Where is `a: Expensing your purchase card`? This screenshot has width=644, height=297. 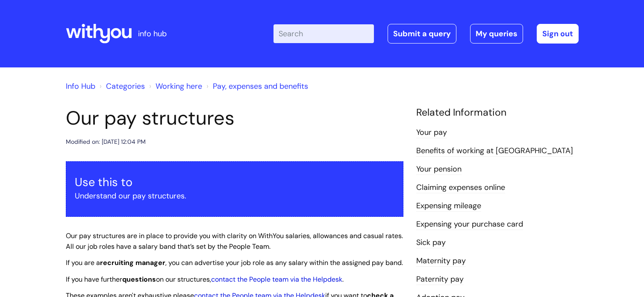 a: Expensing your purchase card is located at coordinates (470, 225).